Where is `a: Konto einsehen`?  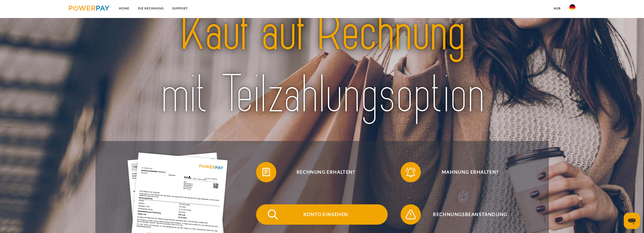
a: Konto einsehen is located at coordinates (322, 214).